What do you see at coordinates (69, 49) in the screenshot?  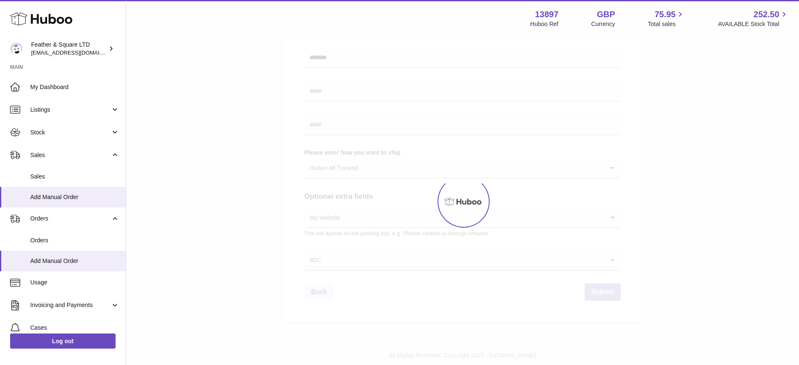 I see `div: Feather & Square LTD` at bounding box center [69, 49].